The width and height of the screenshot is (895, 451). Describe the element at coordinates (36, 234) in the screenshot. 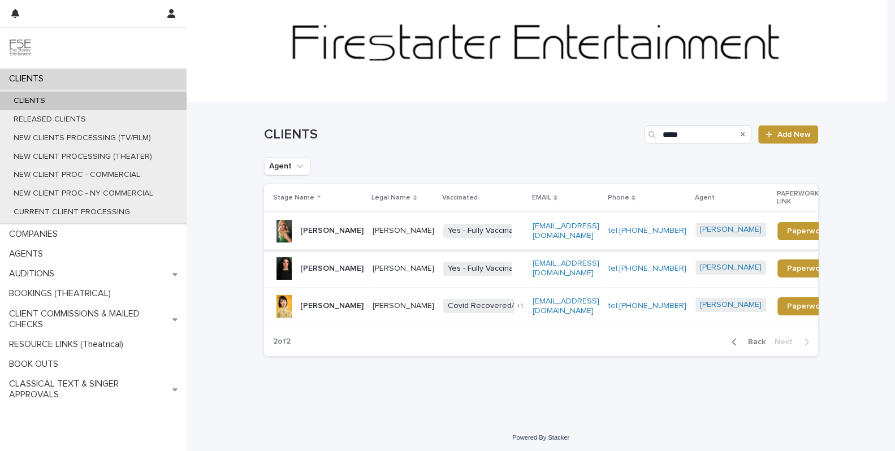

I see `p: COMPANIES` at that location.